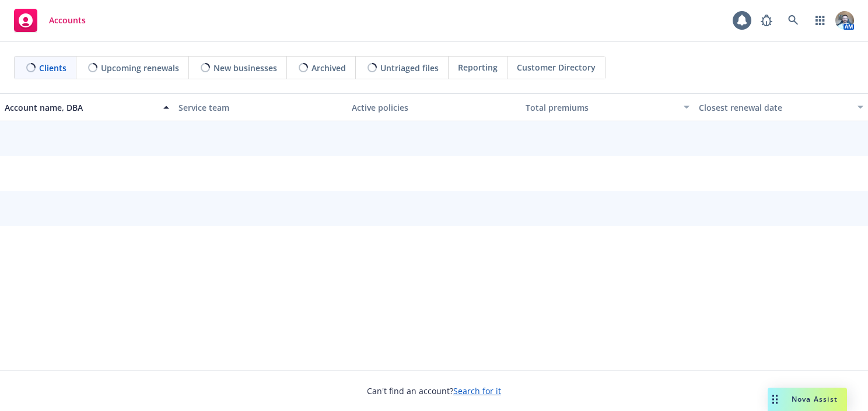  I want to click on span: Reporting, so click(477, 67).